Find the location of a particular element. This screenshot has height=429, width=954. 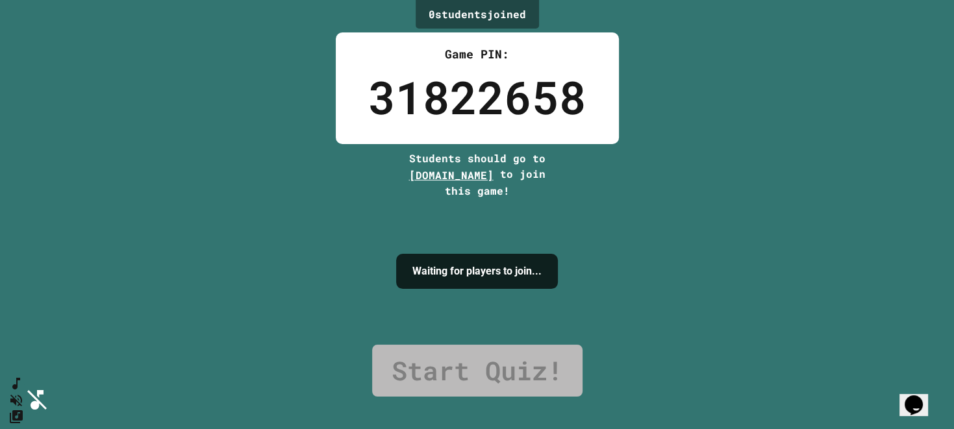

a: Start Quiz! is located at coordinates (477, 371).